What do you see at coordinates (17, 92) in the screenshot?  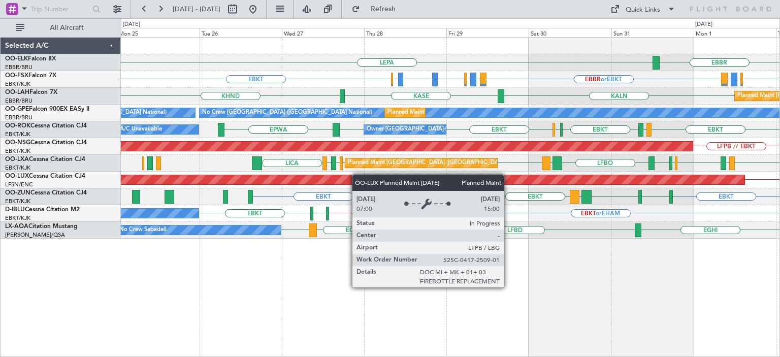 I see `span: OO-LAH` at bounding box center [17, 92].